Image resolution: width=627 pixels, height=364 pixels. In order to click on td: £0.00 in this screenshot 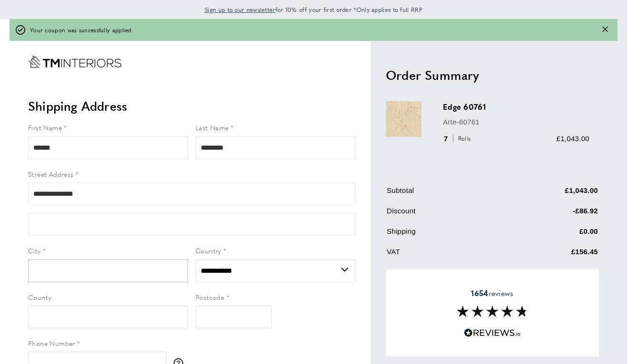, I will do `click(550, 234)`.